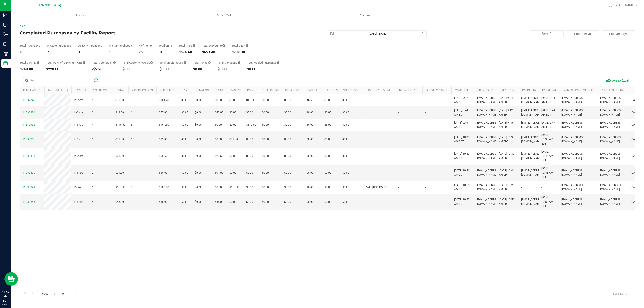 This screenshot has width=644, height=308. What do you see at coordinates (549, 90) in the screenshot?
I see `a: Packed At` at bounding box center [549, 90].